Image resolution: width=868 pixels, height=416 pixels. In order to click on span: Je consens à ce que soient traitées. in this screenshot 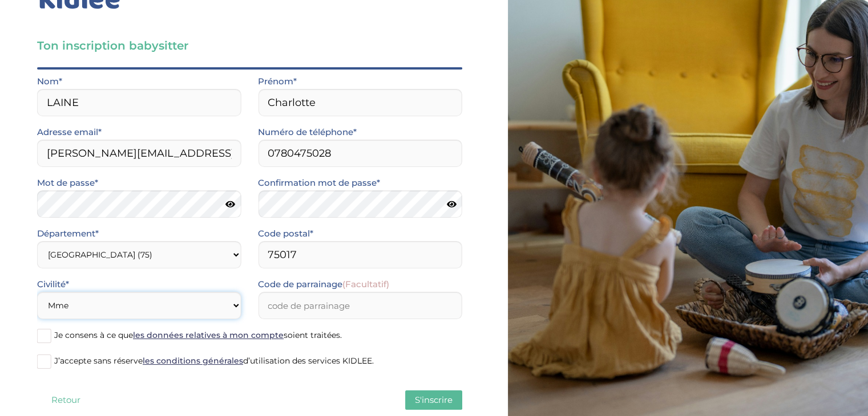, I will do `click(198, 335)`.